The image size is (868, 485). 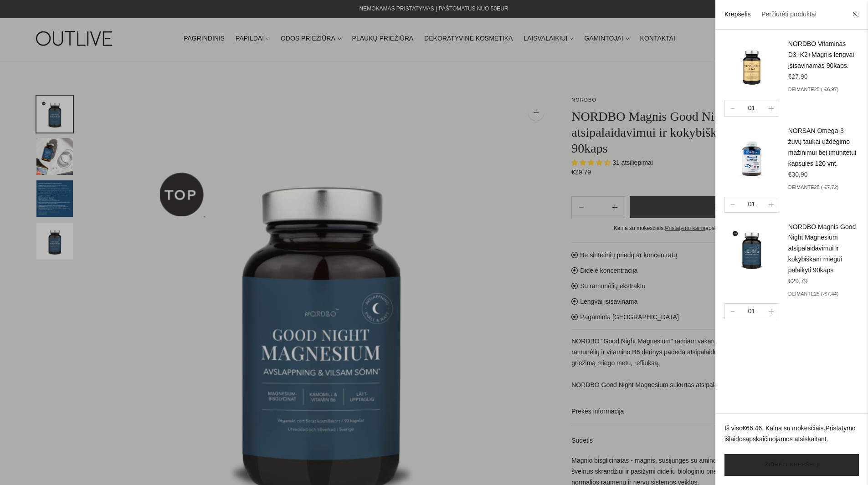 What do you see at coordinates (752, 428) in the screenshot?
I see `span: €66,46` at bounding box center [752, 428].